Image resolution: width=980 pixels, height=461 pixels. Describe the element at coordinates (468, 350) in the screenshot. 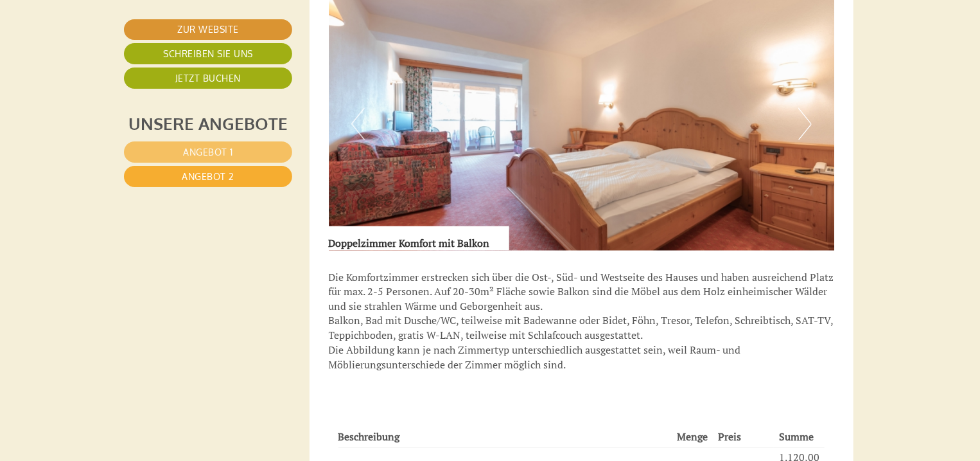

I see `button: Senden` at that location.